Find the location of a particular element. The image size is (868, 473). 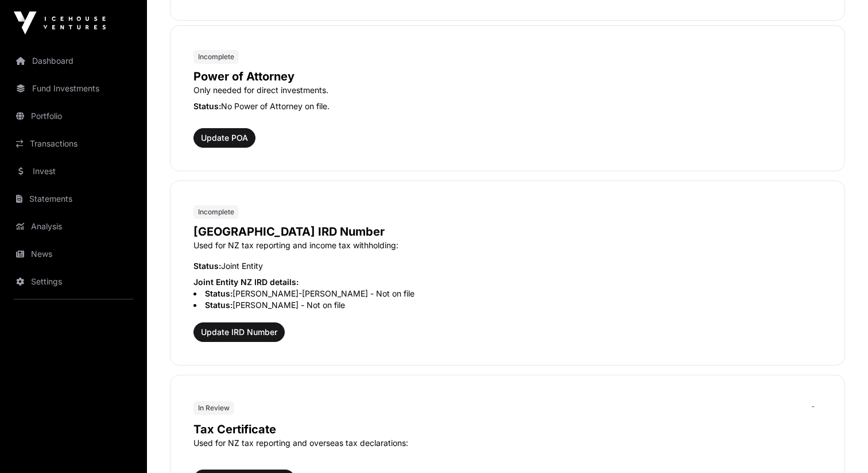

p: Used for NZ tax reporting and income tax withholding: is located at coordinates (508, 246).